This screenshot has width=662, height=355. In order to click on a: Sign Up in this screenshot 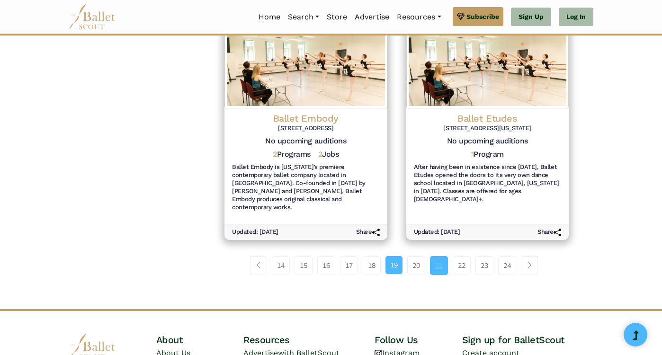, I will do `click(531, 17)`.